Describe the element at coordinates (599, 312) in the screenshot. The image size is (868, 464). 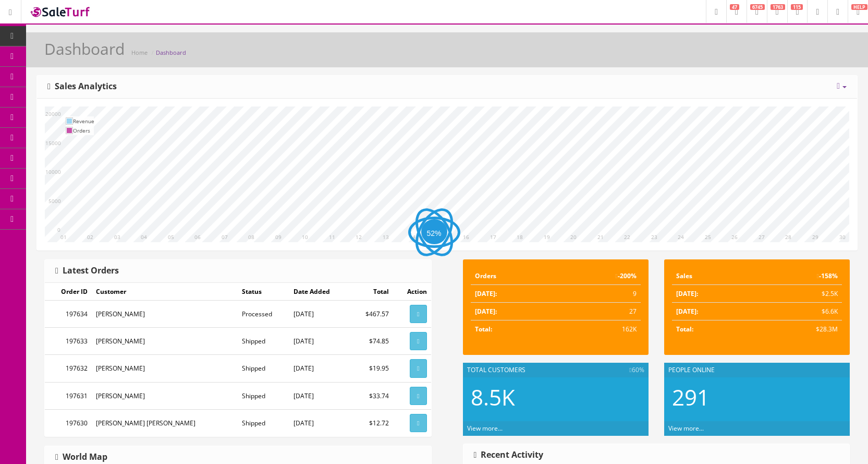
I see `td: 27` at that location.